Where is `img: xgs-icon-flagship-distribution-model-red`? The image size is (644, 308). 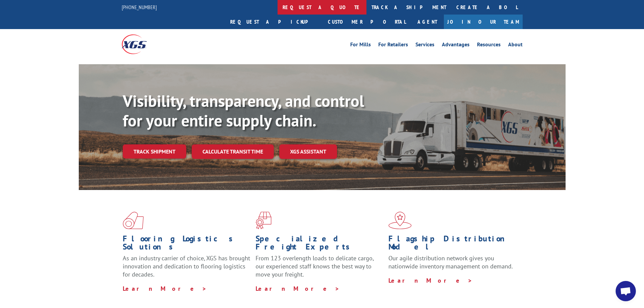 img: xgs-icon-flagship-distribution-model-red is located at coordinates (400, 220).